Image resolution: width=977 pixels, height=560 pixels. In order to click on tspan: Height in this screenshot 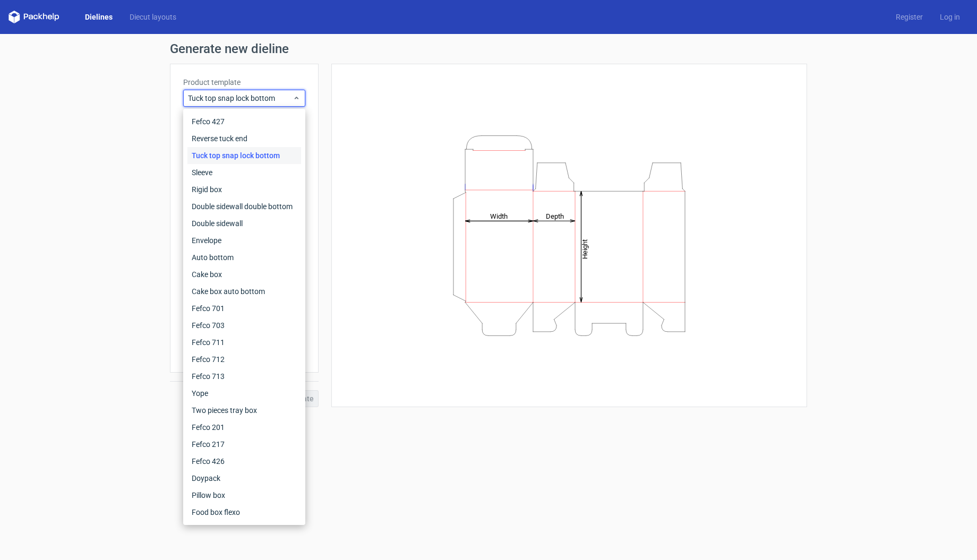, I will do `click(584, 248)`.